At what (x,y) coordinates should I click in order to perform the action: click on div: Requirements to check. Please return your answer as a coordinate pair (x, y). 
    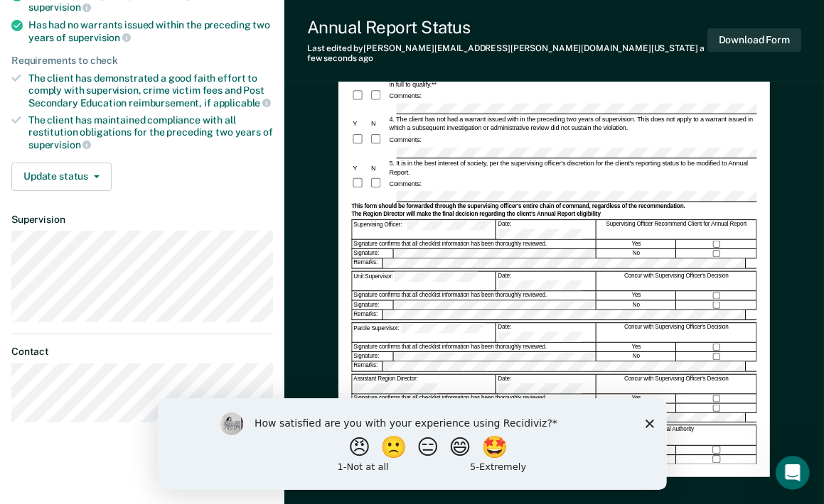
    Looking at the image, I should click on (142, 61).